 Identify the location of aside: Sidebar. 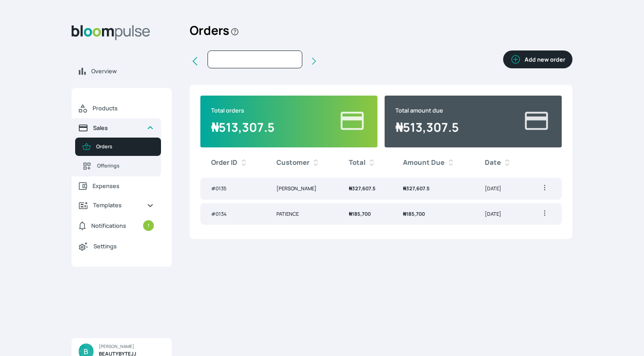
(121, 181).